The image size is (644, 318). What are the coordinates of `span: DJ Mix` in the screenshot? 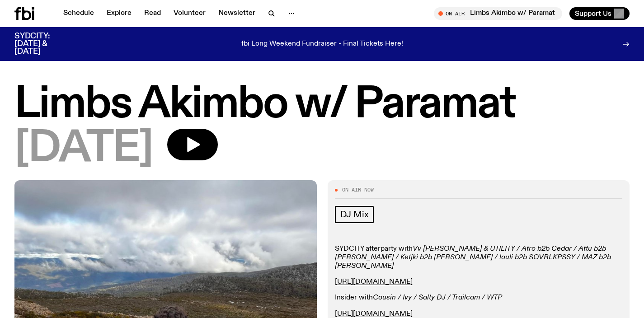 It's located at (354, 215).